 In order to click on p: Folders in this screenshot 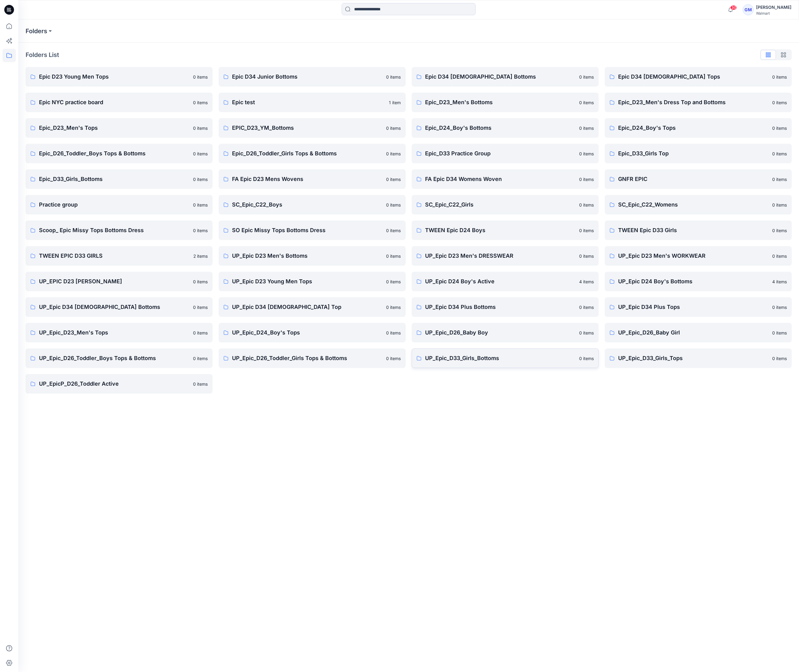, I will do `click(37, 31)`.